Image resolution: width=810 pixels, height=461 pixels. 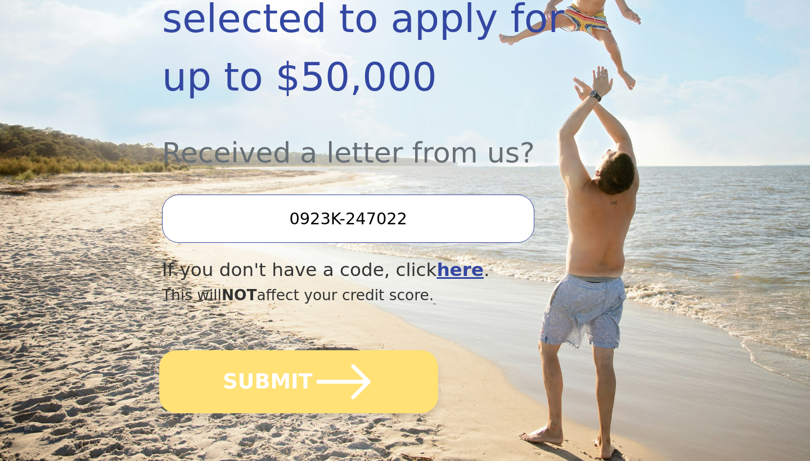 I want to click on button: SUBMIT, so click(x=299, y=382).